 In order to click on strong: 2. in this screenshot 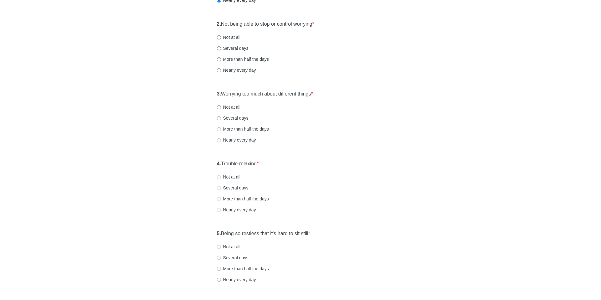, I will do `click(219, 24)`.